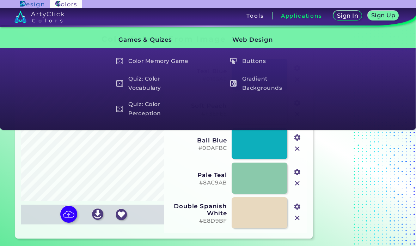 The image size is (416, 246). Describe the element at coordinates (198, 209) in the screenshot. I see `h3: Double Spanish White` at that location.